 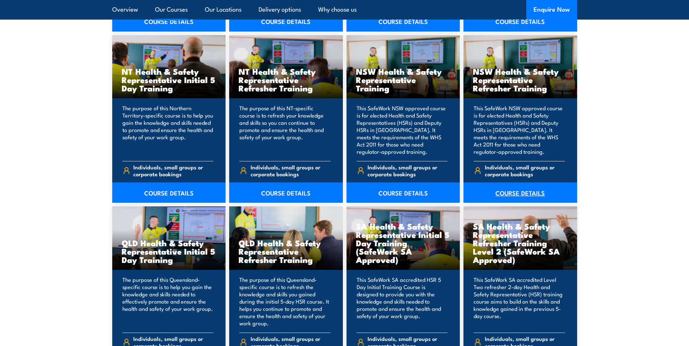 I want to click on p: The purpose of this Northern Territory-specific course is to help you gain the knowledge and skil..., so click(x=168, y=130).